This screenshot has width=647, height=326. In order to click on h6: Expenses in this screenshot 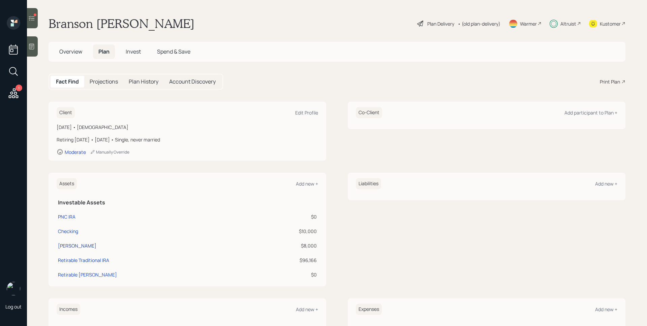, I will do `click(368, 309)`.